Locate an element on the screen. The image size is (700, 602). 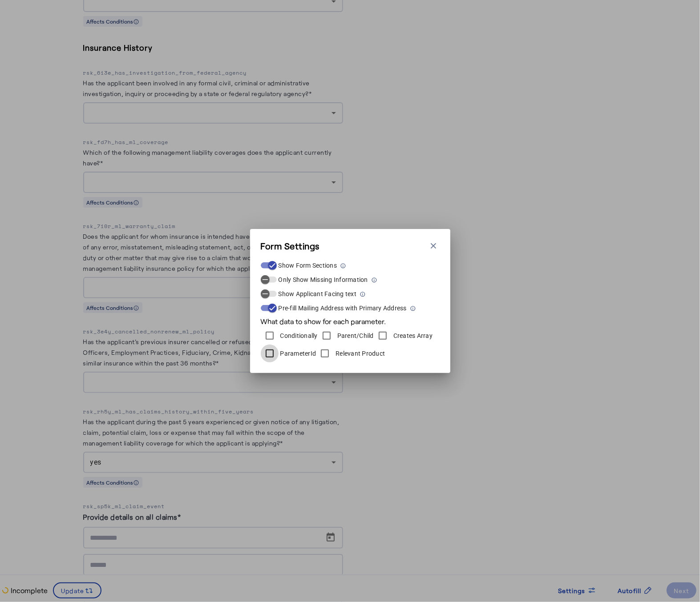
label: Show Form Sections is located at coordinates (307, 265).